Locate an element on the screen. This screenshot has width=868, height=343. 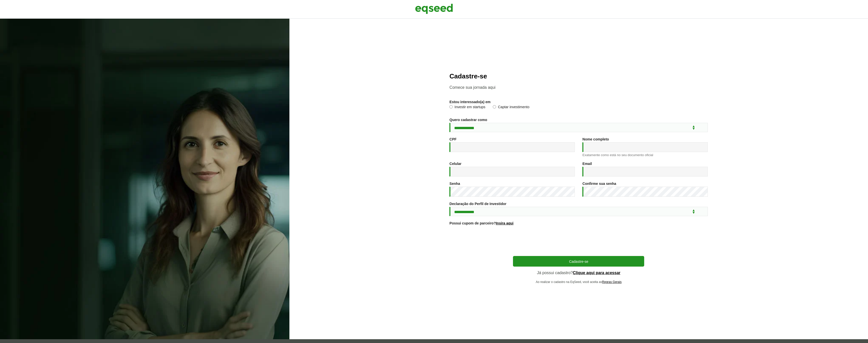
label: Celular is located at coordinates (455, 164).